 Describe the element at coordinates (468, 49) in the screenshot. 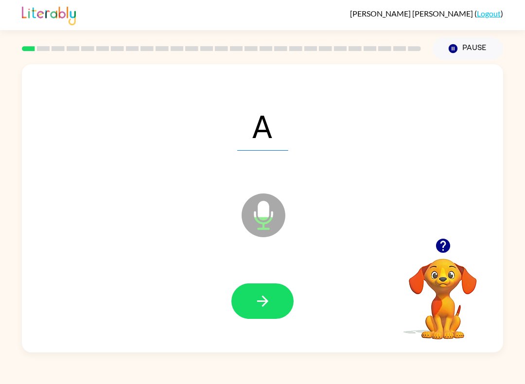

I see `button: Pause` at that location.